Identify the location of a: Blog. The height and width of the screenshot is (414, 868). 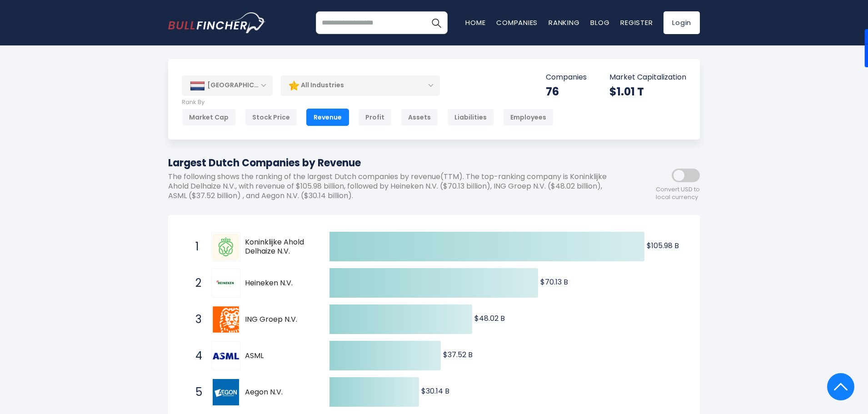
(600, 22).